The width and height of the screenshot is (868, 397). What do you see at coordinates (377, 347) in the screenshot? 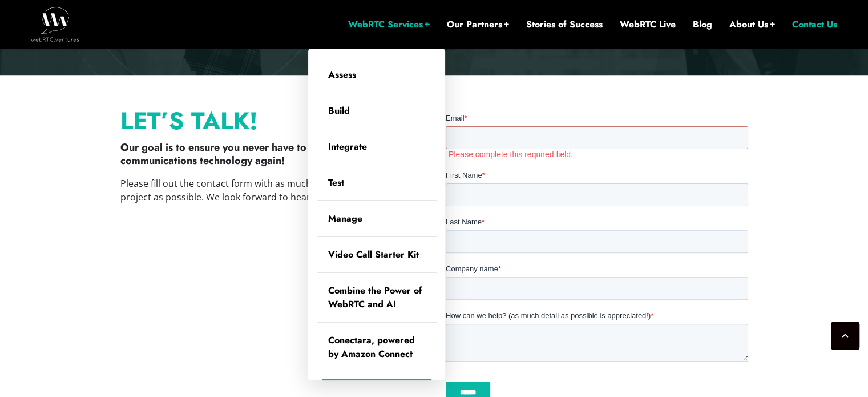
I see `a: Conectara, powered by Amazon Connect` at bounding box center [377, 347].